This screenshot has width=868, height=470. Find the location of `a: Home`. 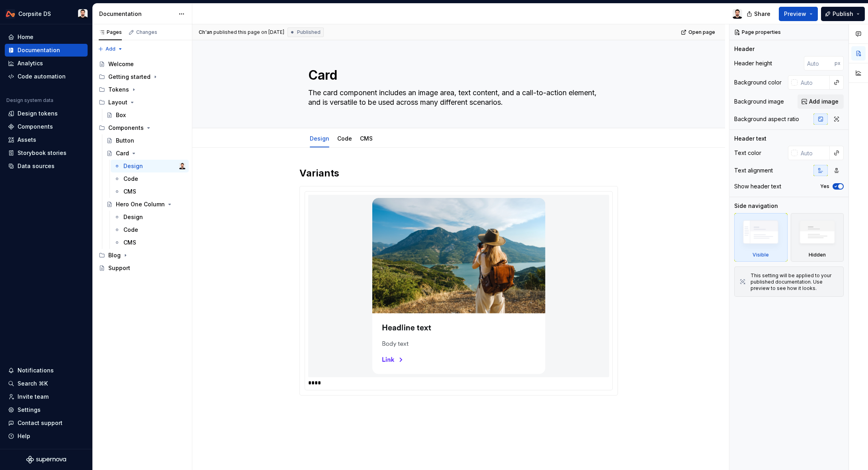

a: Home is located at coordinates (46, 37).